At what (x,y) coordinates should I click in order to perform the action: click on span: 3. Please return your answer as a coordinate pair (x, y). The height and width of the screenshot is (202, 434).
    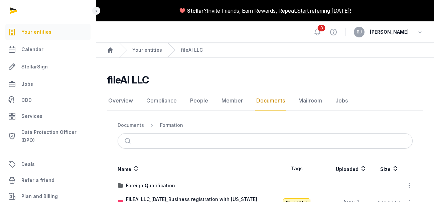
    Looking at the image, I should click on (322, 28).